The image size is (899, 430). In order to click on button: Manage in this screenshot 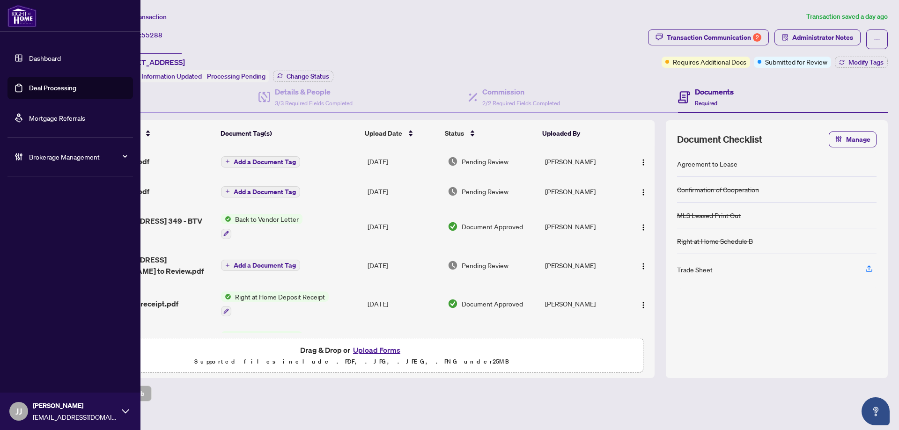, I will do `click(852, 139)`.